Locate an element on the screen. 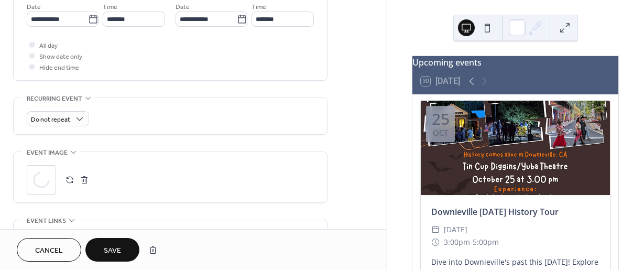  span: Do not repeat is located at coordinates (50, 119).